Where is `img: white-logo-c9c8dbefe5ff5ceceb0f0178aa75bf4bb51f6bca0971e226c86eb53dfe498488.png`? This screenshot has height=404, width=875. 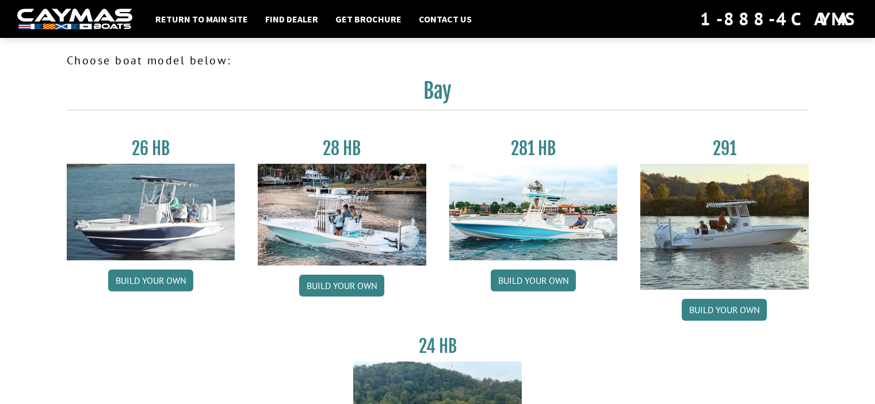 img: white-logo-c9c8dbefe5ff5ceceb0f0178aa75bf4bb51f6bca0971e226c86eb53dfe498488.png is located at coordinates (75, 19).